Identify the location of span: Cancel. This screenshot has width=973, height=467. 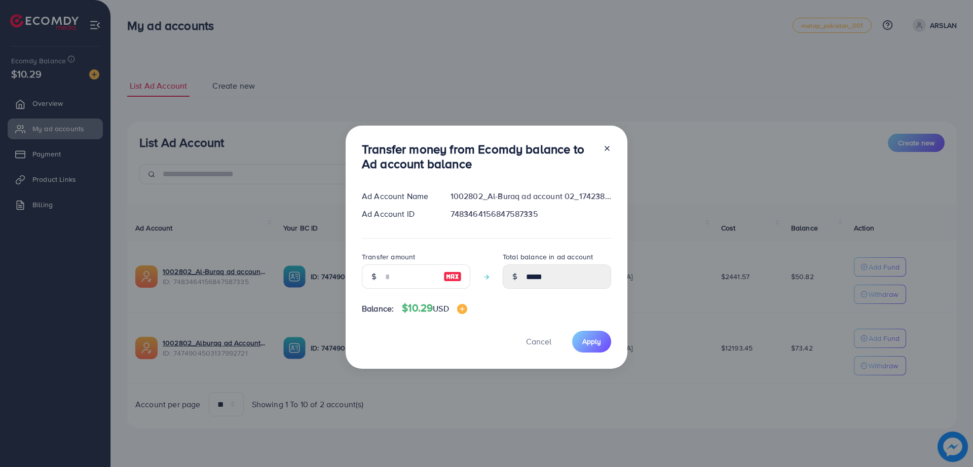
(539, 342).